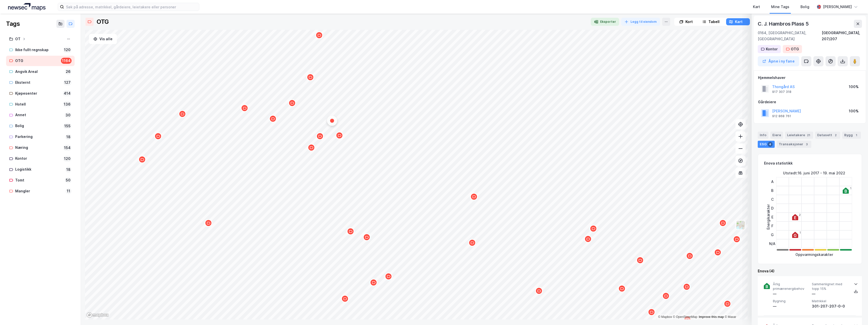 This screenshot has width=868, height=325. Describe the element at coordinates (791, 301) in the screenshot. I see `span: Bygning` at that location.